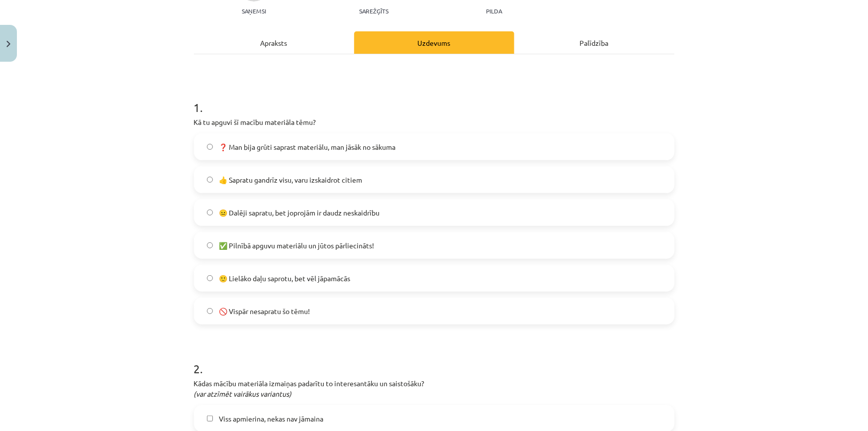  Describe the element at coordinates (374, 11) in the screenshot. I see `p: Sarežģīts` at that location.